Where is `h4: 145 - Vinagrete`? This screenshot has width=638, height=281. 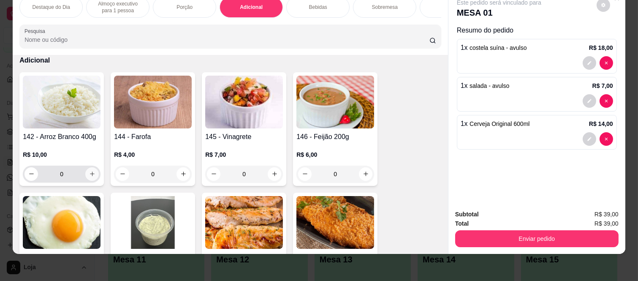
h4: 145 - Vinagrete is located at coordinates (244, 137).